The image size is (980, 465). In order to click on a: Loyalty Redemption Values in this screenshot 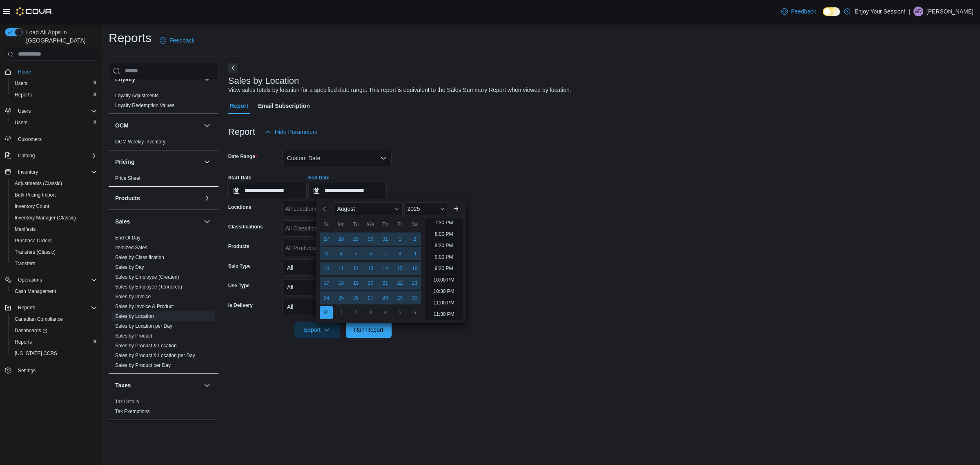, I will do `click(144, 106)`.